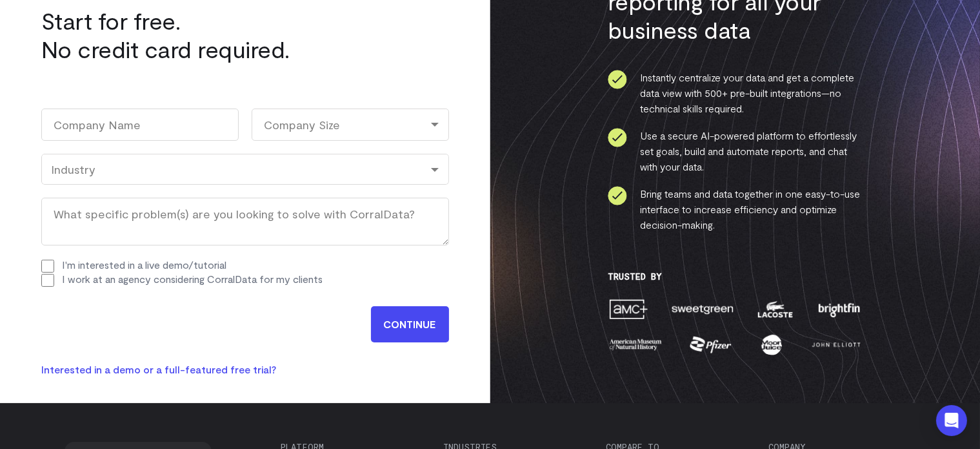 The image size is (980, 449). I want to click on li: Instantly centralize your data and get a complete data view with 500+ pre-built integrations—no t..., so click(735, 93).